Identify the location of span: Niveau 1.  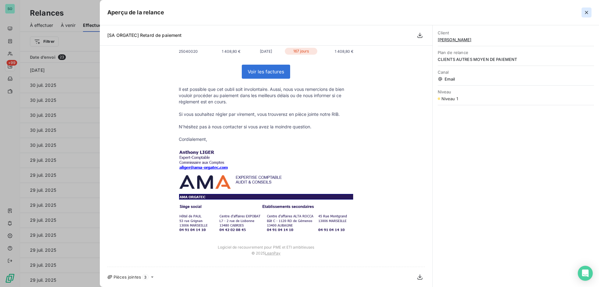
(450, 99).